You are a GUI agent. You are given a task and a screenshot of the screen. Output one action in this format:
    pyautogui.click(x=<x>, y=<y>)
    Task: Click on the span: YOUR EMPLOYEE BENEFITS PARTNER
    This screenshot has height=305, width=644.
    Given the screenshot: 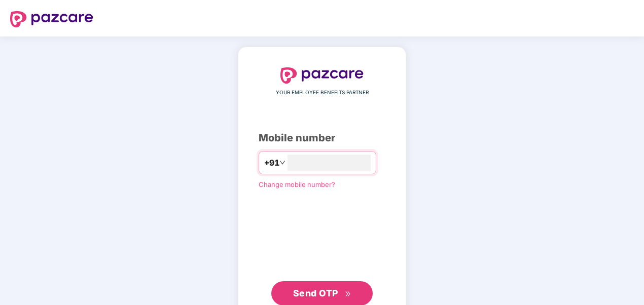 What is the action you would take?
    pyautogui.click(x=322, y=93)
    